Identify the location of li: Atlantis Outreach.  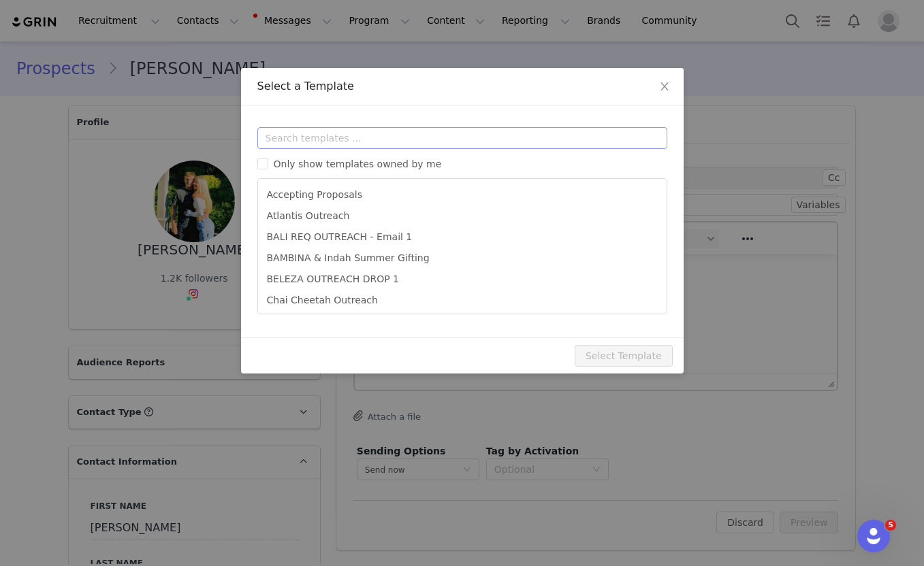
(462, 216).